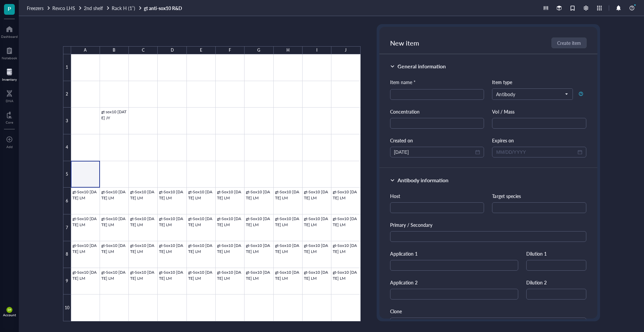  I want to click on div: H, so click(288, 50).